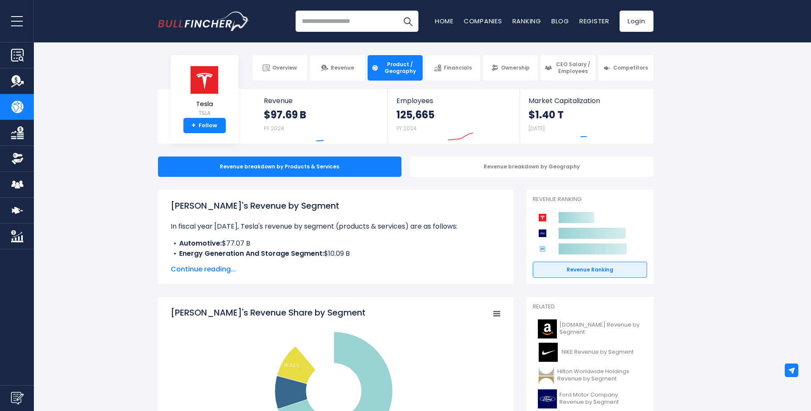 Image resolution: width=811 pixels, height=411 pixels. Describe the element at coordinates (590, 352) in the screenshot. I see `a: NIKE Revenue by Segment` at that location.